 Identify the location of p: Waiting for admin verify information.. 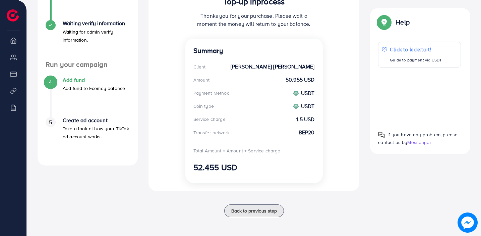
(96, 36).